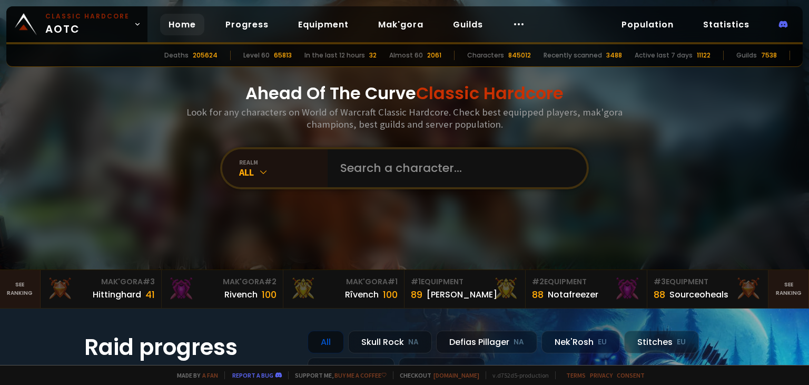 The width and height of the screenshot is (809, 385). What do you see at coordinates (601, 375) in the screenshot?
I see `a: Privacy` at bounding box center [601, 375].